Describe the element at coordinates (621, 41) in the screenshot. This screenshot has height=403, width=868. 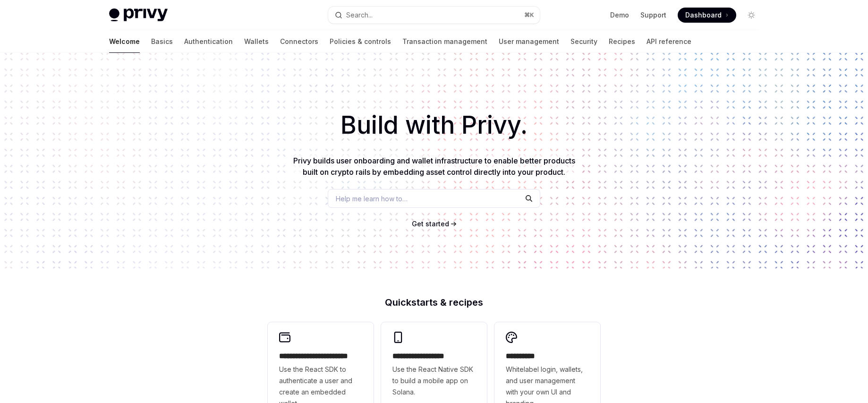
I see `a: Recipes` at that location.